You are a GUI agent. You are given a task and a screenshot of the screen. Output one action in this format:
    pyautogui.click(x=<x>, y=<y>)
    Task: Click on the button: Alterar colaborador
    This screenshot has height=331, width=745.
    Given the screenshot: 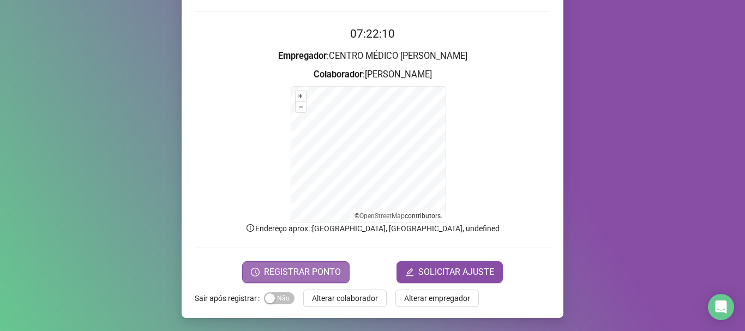 What is the action you would take?
    pyautogui.click(x=345, y=298)
    